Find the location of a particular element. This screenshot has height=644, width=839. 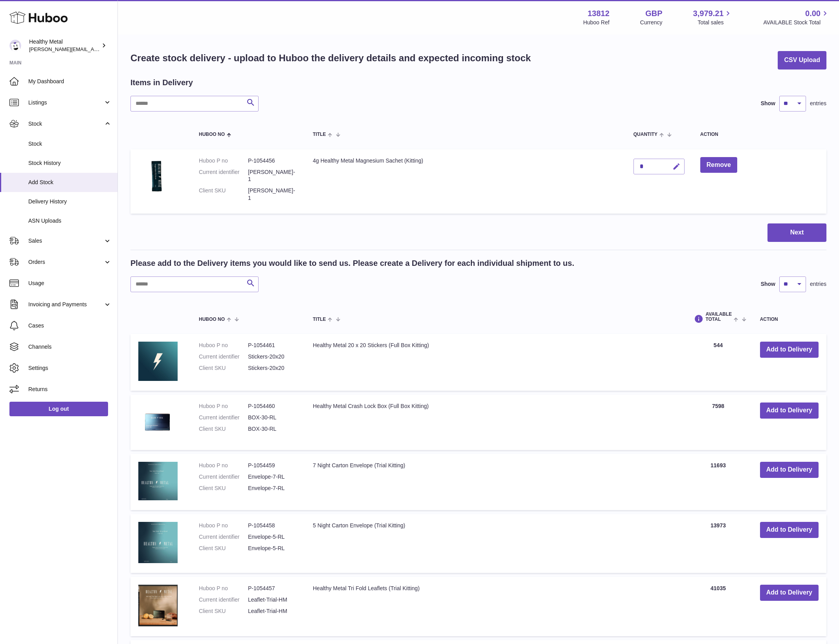

span: ASN Uploads is located at coordinates (70, 221).